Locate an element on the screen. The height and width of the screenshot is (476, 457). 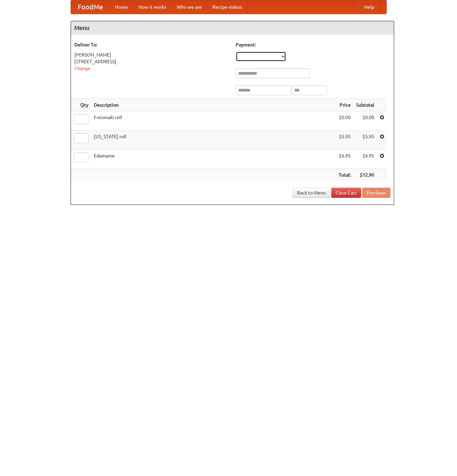
th: Price is located at coordinates (345, 105).